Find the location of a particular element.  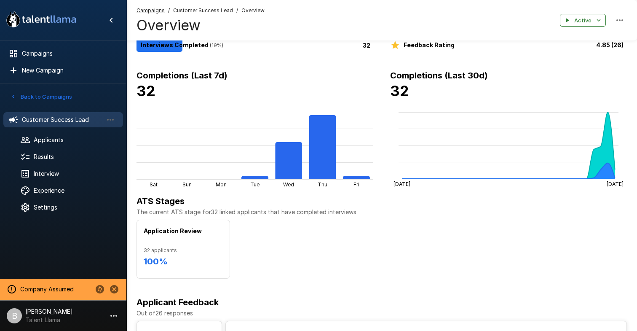

tspan: Fri is located at coordinates (357, 184).